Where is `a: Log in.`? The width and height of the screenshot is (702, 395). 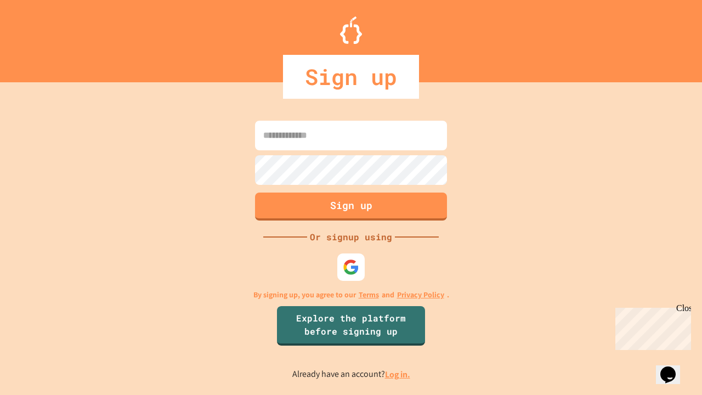 a: Log in. is located at coordinates (397, 374).